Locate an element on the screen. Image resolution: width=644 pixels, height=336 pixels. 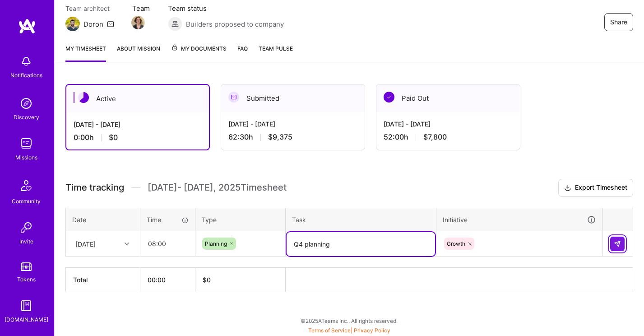
div: Initiative is located at coordinates (520, 219).